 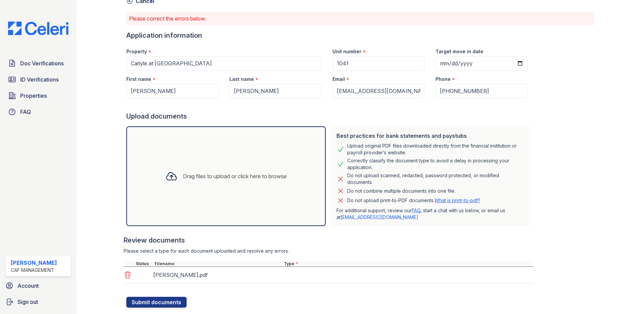 I want to click on a: Properties, so click(x=38, y=95).